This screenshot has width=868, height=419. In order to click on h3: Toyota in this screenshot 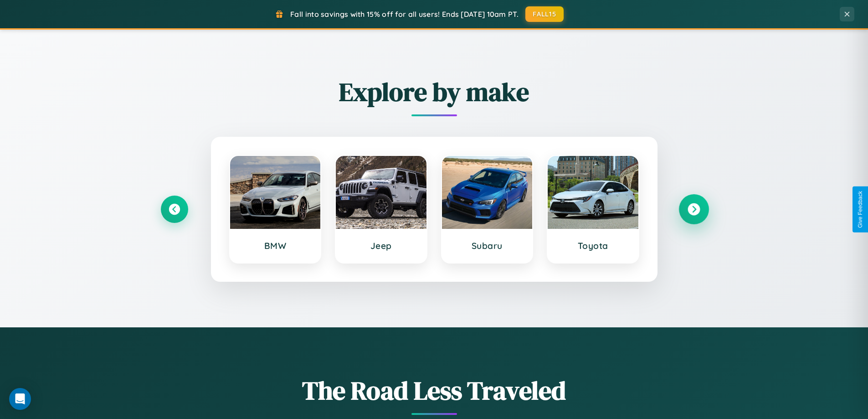, I will do `click(593, 246)`.